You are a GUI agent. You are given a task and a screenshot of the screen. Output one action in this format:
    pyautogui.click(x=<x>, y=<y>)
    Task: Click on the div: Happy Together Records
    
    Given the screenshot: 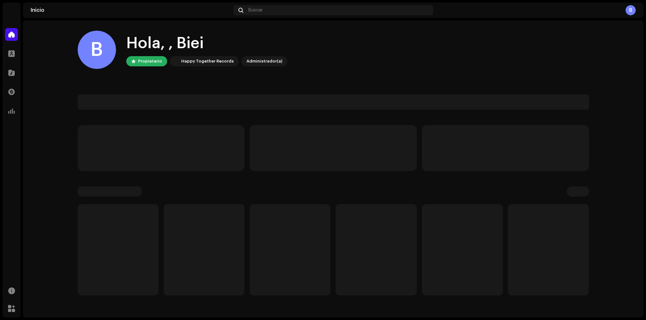 What is the action you would take?
    pyautogui.click(x=207, y=61)
    